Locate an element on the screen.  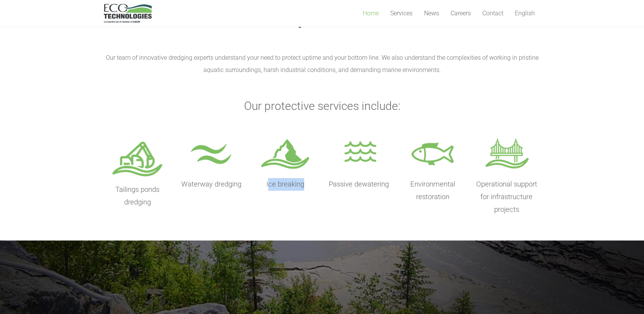
span: English is located at coordinates (525, 13).